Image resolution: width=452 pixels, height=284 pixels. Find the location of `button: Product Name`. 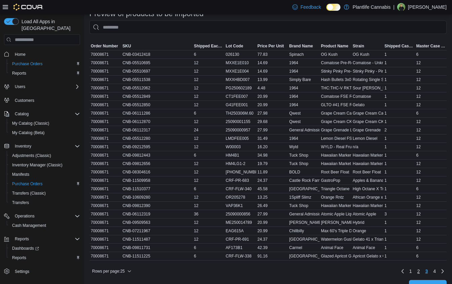

button: Product Name is located at coordinates (336, 46).